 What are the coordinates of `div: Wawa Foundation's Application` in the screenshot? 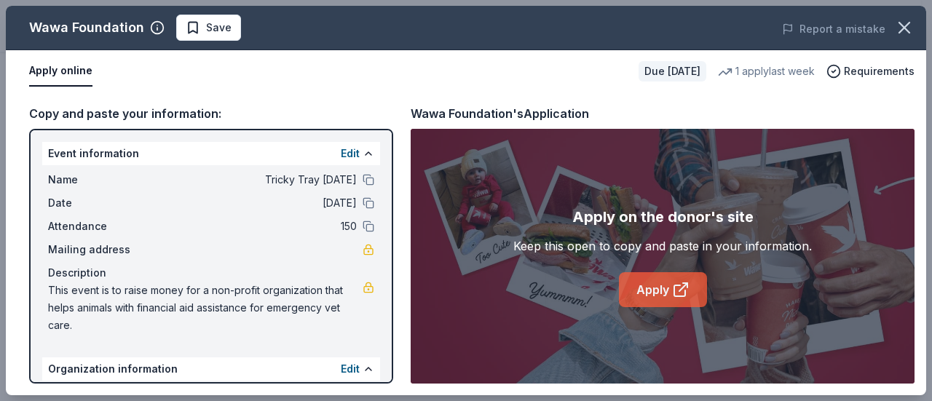 It's located at (500, 114).